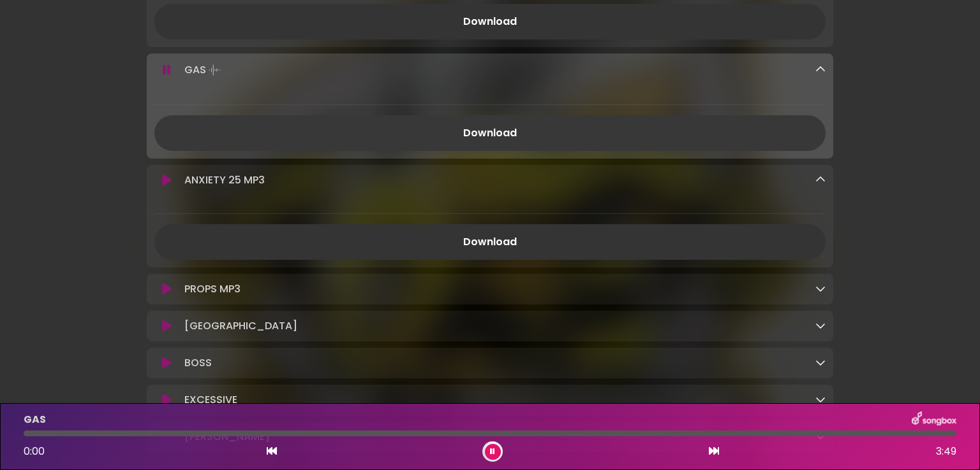 Image resolution: width=980 pixels, height=470 pixels. What do you see at coordinates (34, 451) in the screenshot?
I see `span: 0:00` at bounding box center [34, 451].